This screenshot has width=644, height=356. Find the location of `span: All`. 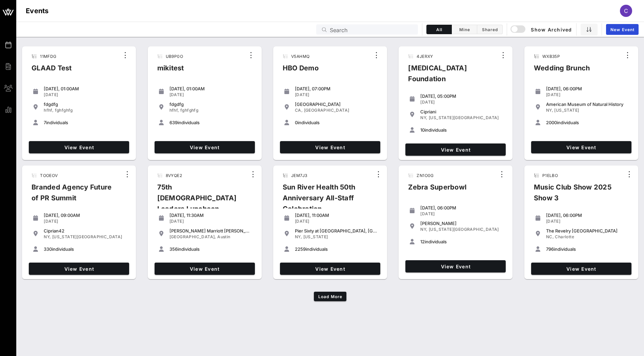

span: All is located at coordinates (439, 29).